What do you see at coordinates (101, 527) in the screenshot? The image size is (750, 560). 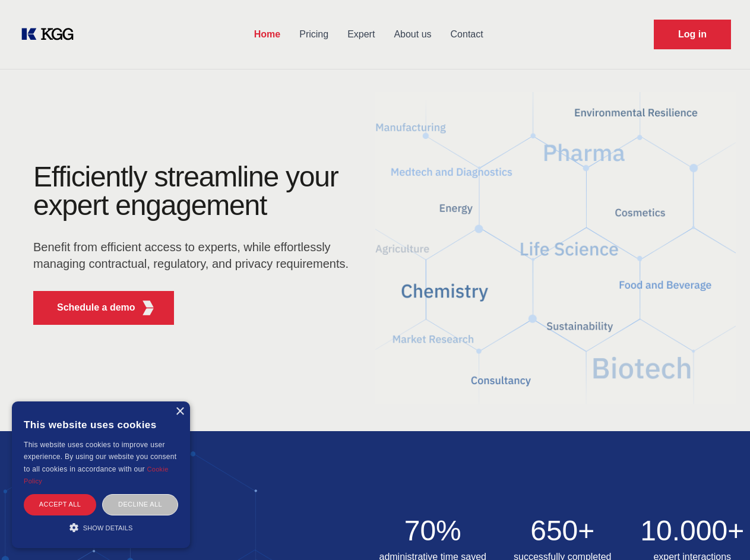 I see `div: Show details` at bounding box center [101, 527].